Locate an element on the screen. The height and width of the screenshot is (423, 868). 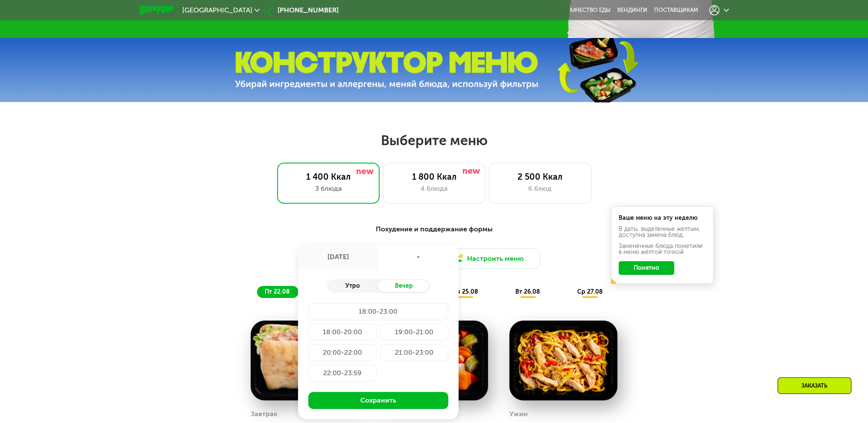
div: 4 блюда is located at coordinates (434, 189).